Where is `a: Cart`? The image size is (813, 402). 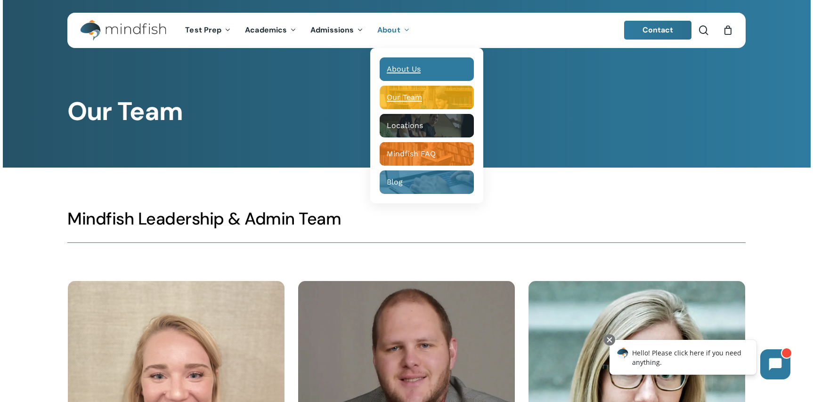
a: Cart is located at coordinates (728, 30).